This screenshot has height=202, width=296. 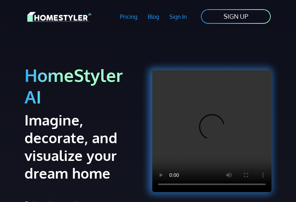 I want to click on h1: HomeStyler AI, so click(x=84, y=86).